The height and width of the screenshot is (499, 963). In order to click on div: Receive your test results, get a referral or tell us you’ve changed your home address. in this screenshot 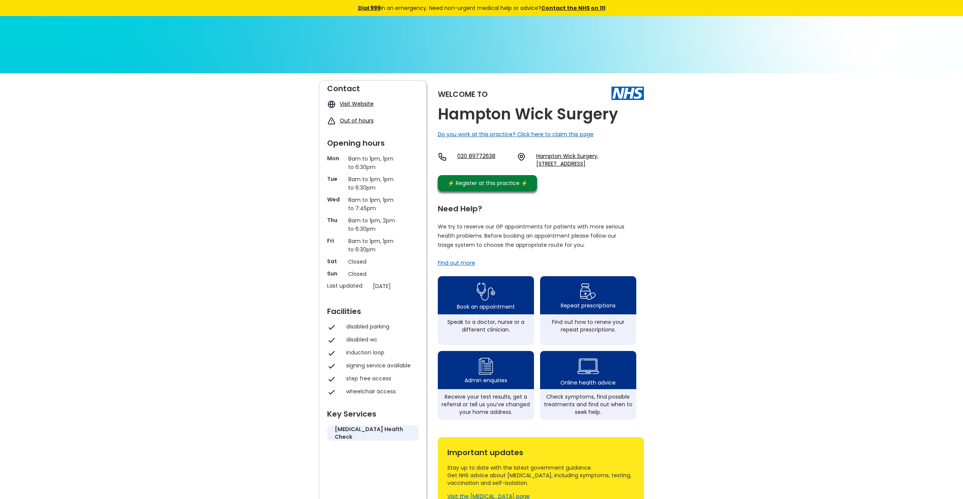, I will do `click(486, 405)`.